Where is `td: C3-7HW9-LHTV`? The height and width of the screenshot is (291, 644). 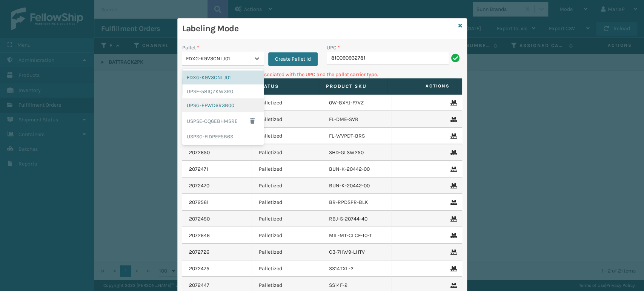
td: C3-7HW9-LHTV is located at coordinates (357, 252).